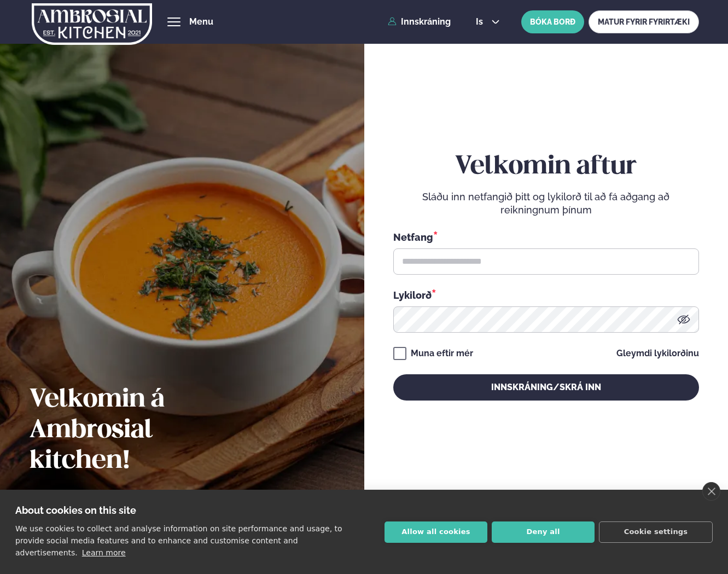  I want to click on img: logo, so click(92, 24).